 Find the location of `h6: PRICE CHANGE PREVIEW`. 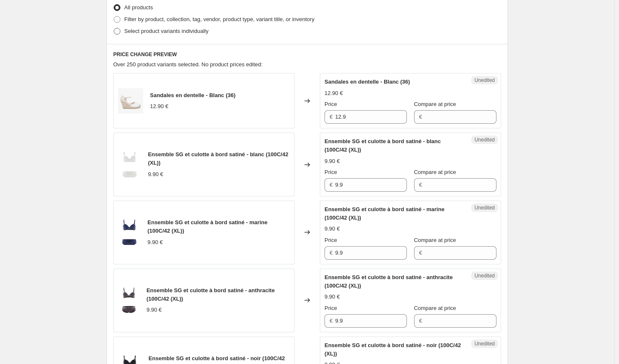

h6: PRICE CHANGE PREVIEW is located at coordinates (307, 54).